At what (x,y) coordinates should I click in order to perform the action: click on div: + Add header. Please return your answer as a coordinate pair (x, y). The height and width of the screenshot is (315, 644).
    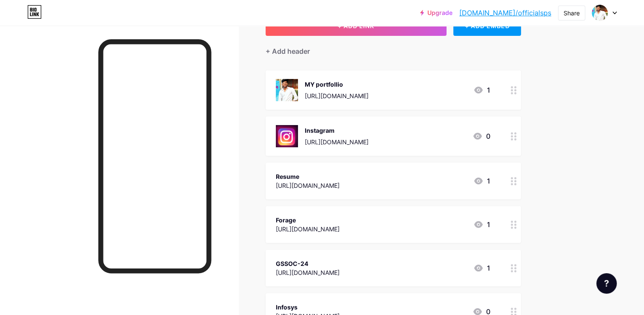
    Looking at the image, I should click on (288, 51).